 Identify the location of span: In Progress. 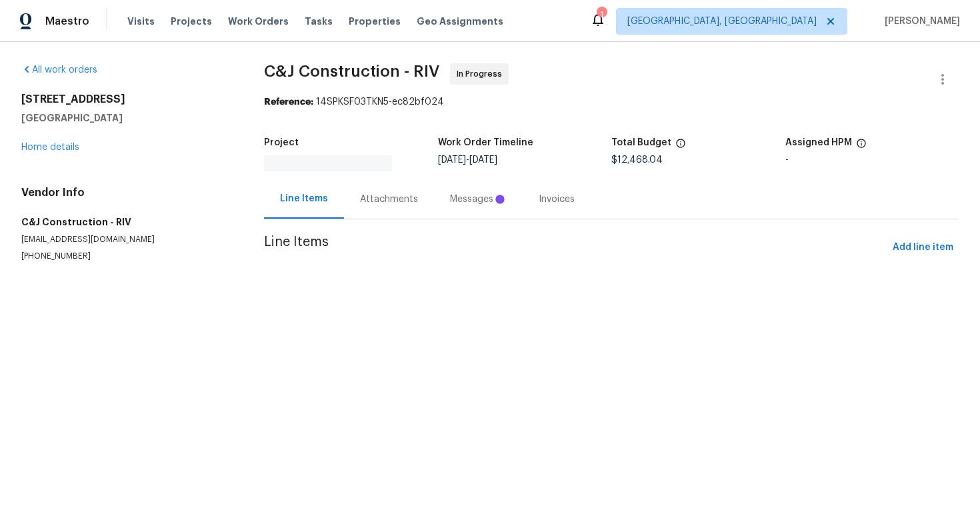
(482, 74).